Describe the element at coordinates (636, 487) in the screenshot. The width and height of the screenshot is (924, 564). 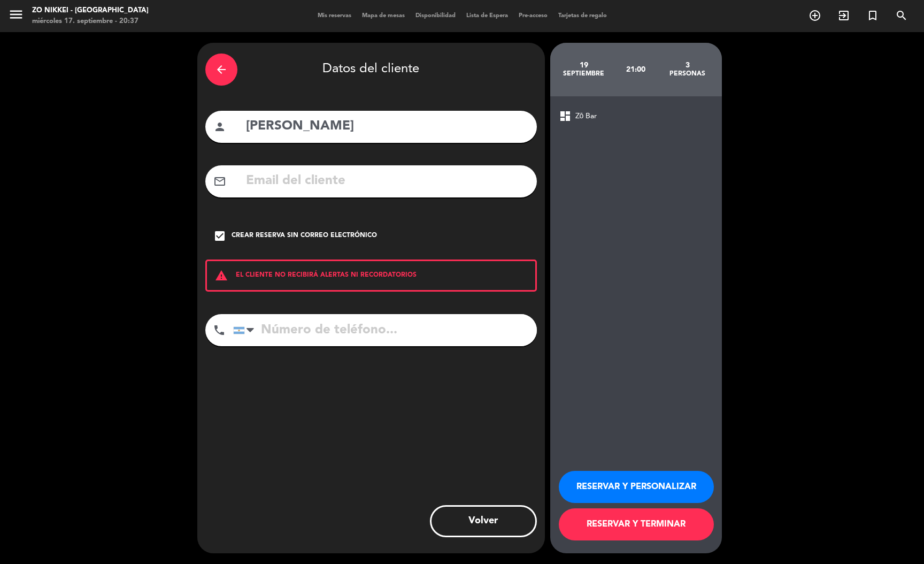
I see `button: RESERVAR Y PERSONALIZAR` at that location.